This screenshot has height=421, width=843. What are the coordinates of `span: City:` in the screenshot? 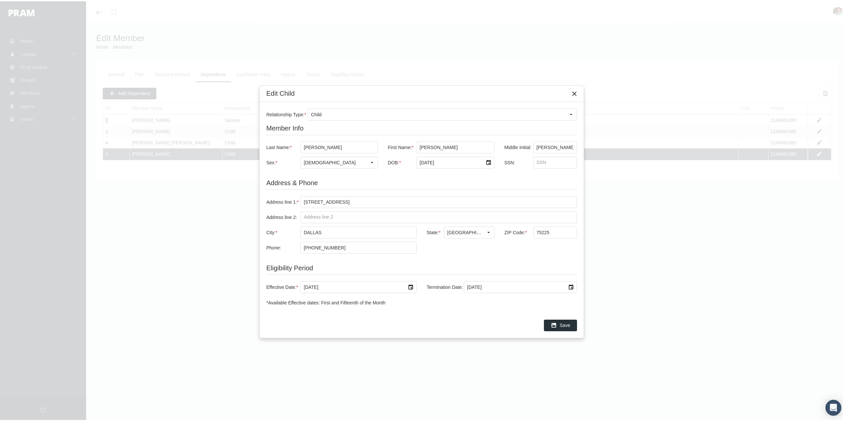 It's located at (271, 231).